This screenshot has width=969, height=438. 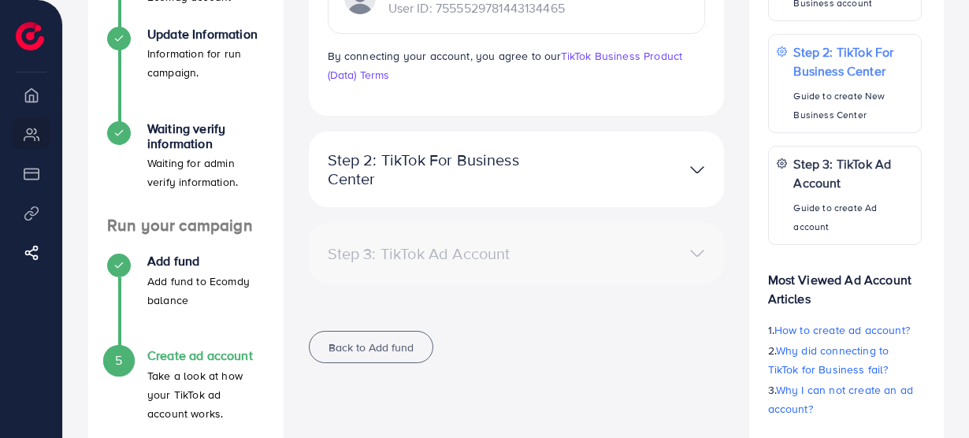 What do you see at coordinates (186, 301) in the screenshot?
I see `li: Add fund` at bounding box center [186, 301].